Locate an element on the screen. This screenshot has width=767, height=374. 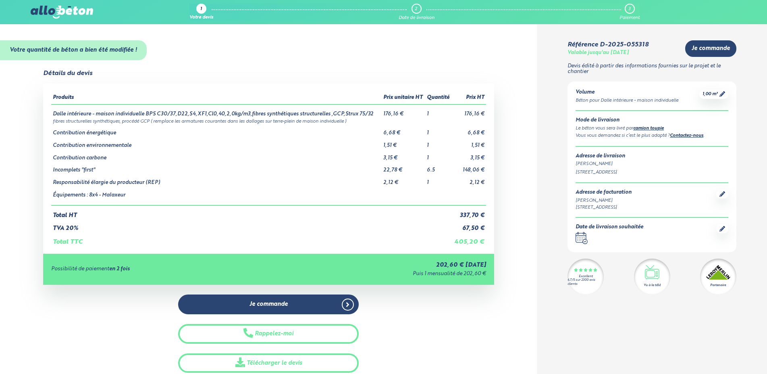
div: Date de livraison is located at coordinates (416, 18).